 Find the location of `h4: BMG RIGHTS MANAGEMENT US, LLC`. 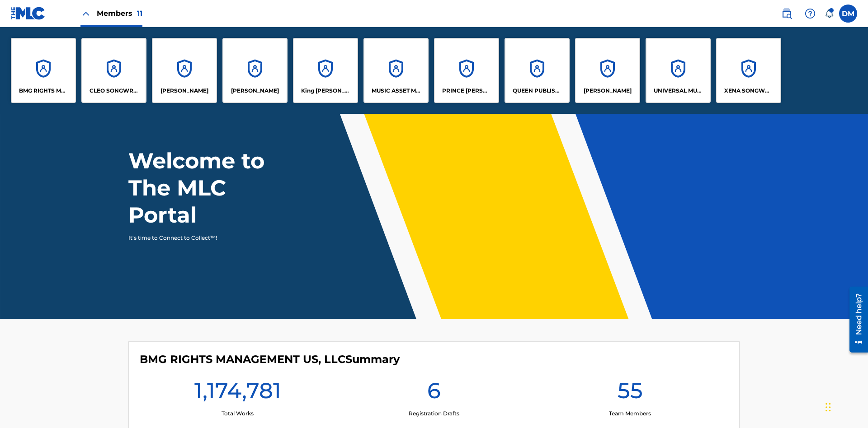

h4: BMG RIGHTS MANAGEMENT US, LLC is located at coordinates (270, 360).